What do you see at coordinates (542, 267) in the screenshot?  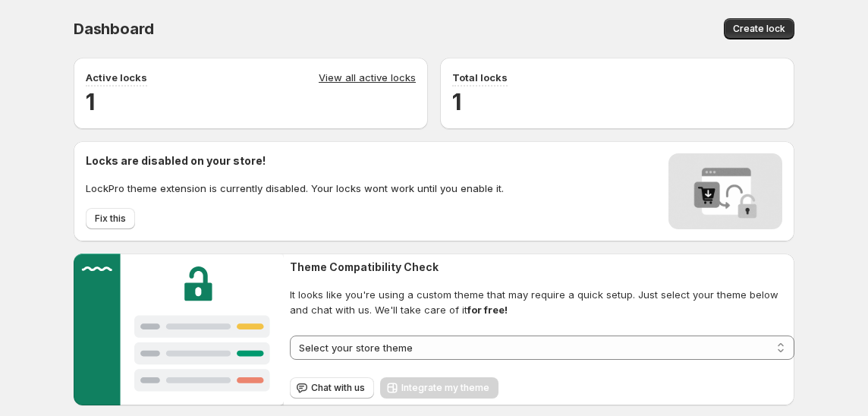 I see `h2: Theme Compatibility Check` at bounding box center [542, 267].